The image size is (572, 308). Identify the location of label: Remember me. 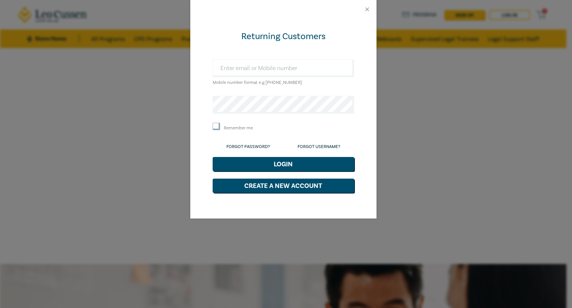
(238, 128).